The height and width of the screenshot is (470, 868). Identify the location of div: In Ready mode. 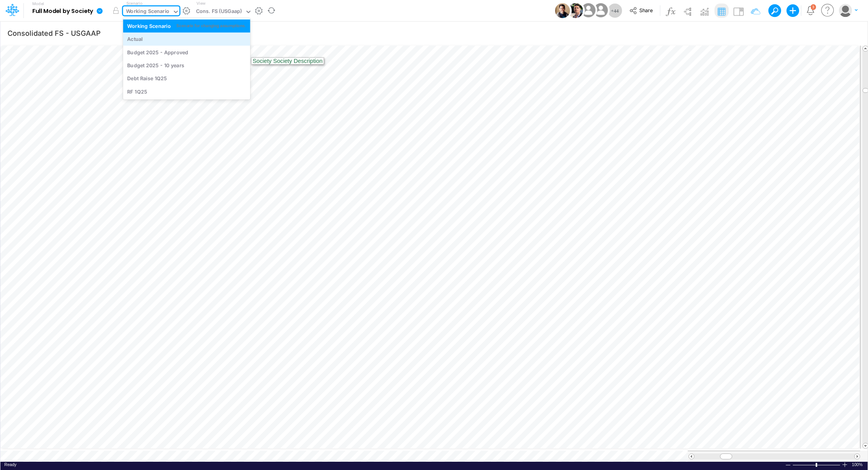
(10, 465).